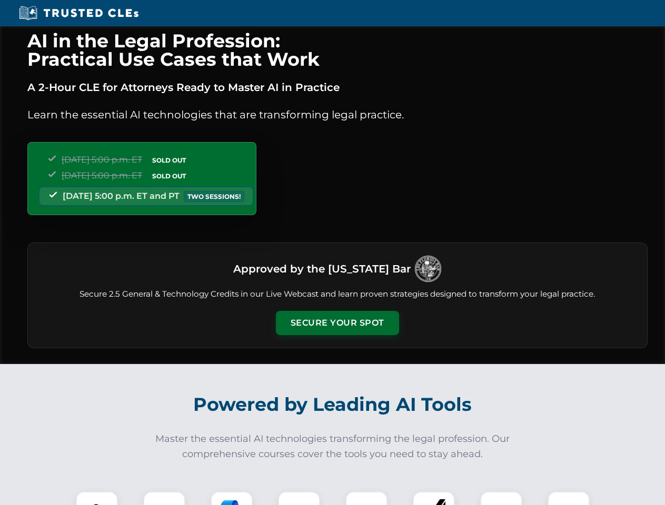 The image size is (665, 505). What do you see at coordinates (338, 87) in the screenshot?
I see `p: A 2-Hour CLE for Attorneys Ready to Master AI in Practice` at bounding box center [338, 87].